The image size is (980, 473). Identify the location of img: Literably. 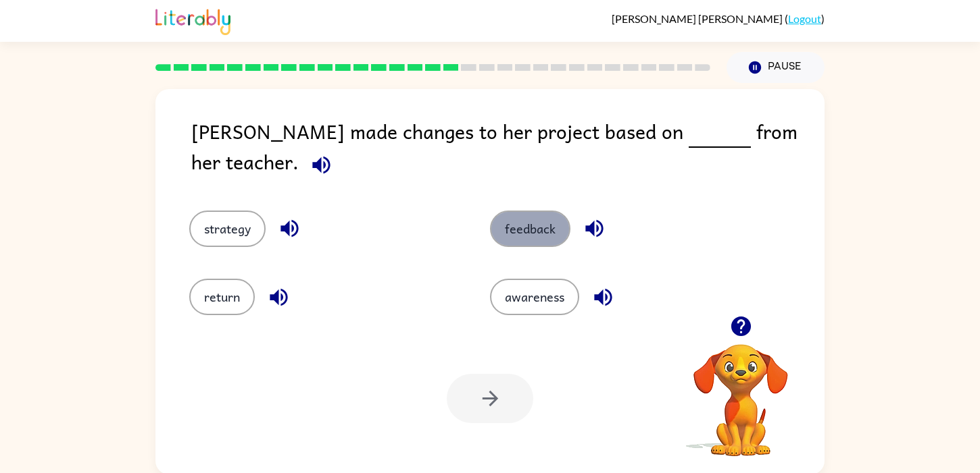
(192, 20).